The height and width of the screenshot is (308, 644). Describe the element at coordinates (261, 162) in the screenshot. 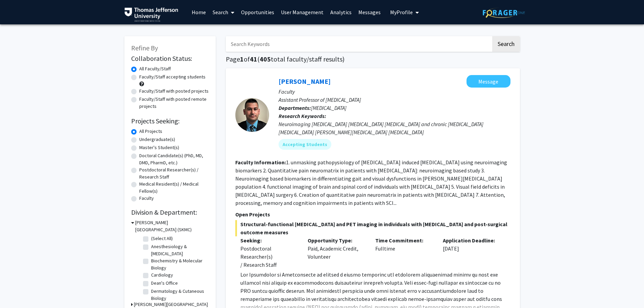

I see `b: Faculty Information:` at that location.